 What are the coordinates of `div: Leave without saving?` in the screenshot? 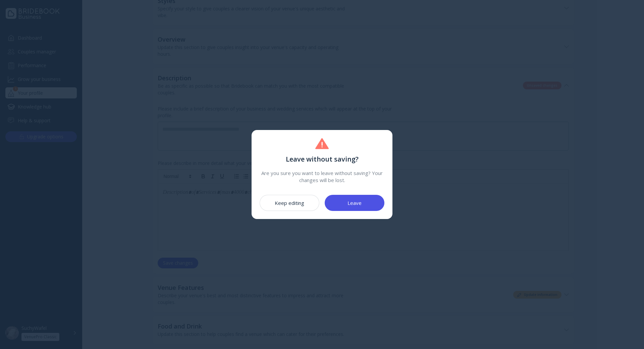 It's located at (322, 159).